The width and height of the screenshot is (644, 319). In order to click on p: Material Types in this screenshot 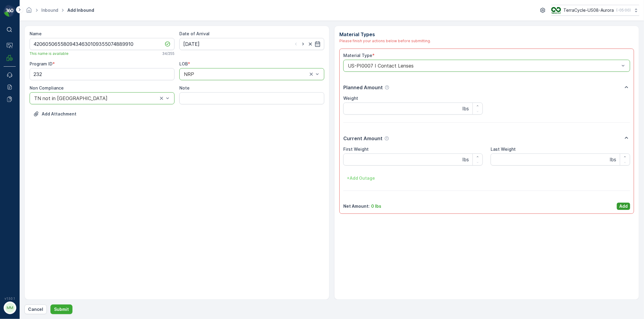, I will do `click(487, 34)`.